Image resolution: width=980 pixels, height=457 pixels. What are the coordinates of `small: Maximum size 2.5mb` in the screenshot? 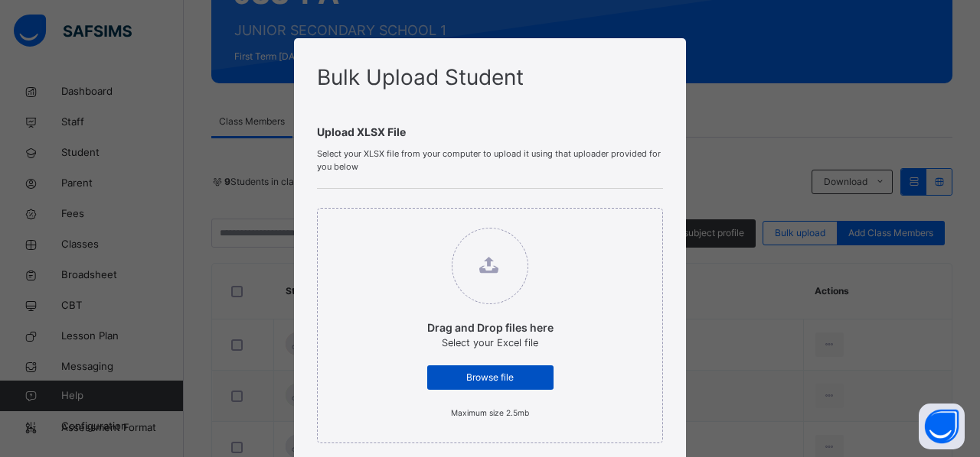 It's located at (490, 413).